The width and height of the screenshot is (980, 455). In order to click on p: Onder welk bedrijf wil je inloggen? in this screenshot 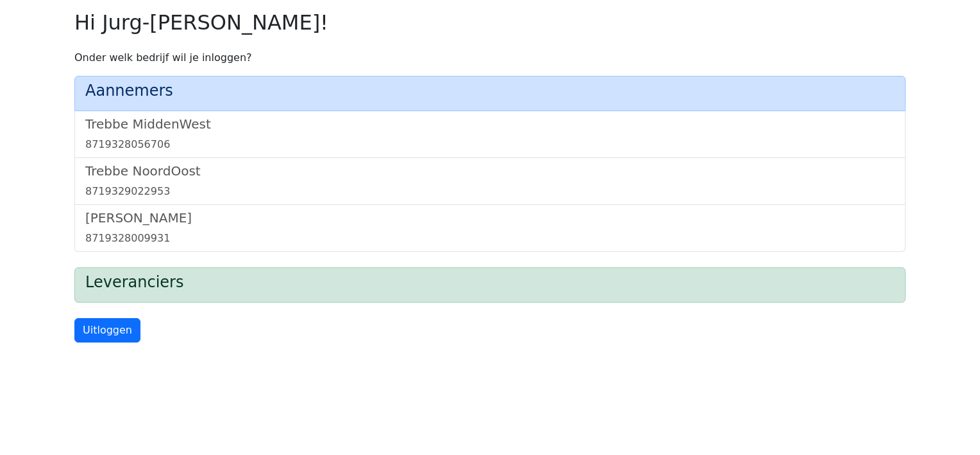, I will do `click(490, 58)`.